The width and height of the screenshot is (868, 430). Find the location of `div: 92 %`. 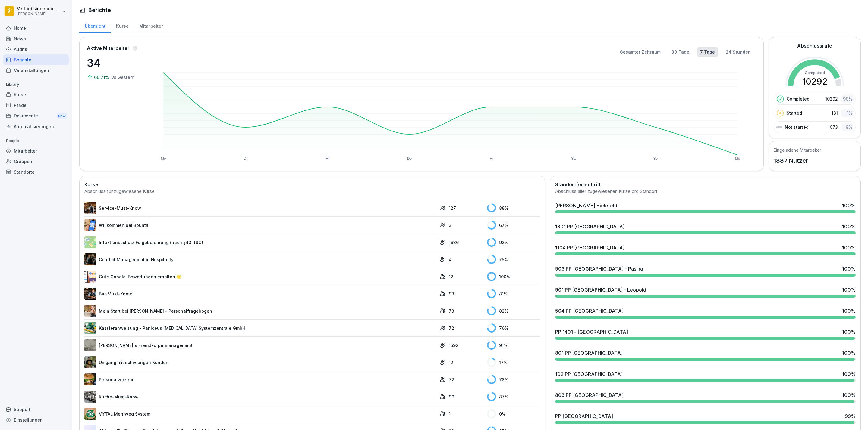

div: 92 % is located at coordinates (514, 243).